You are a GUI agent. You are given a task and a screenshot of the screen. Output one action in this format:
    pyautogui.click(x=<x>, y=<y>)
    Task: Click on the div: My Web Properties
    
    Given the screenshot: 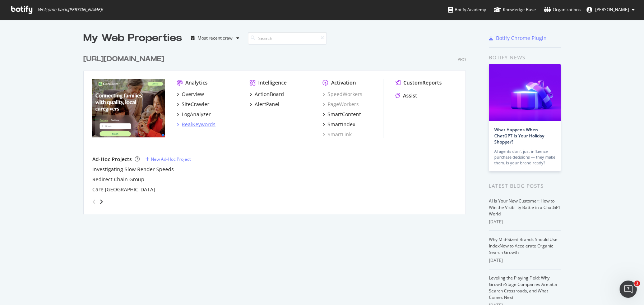 What is the action you would take?
    pyautogui.click(x=132, y=38)
    